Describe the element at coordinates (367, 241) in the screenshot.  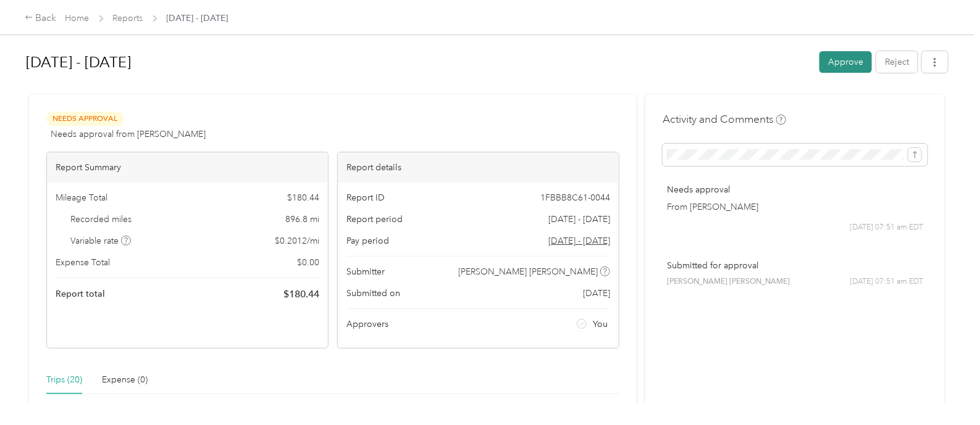
I see `span: Pay period` at that location.